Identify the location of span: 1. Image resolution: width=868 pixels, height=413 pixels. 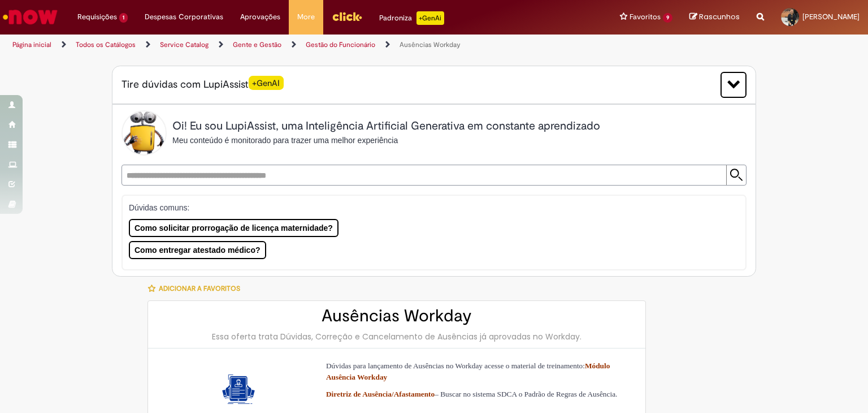
(123, 18).